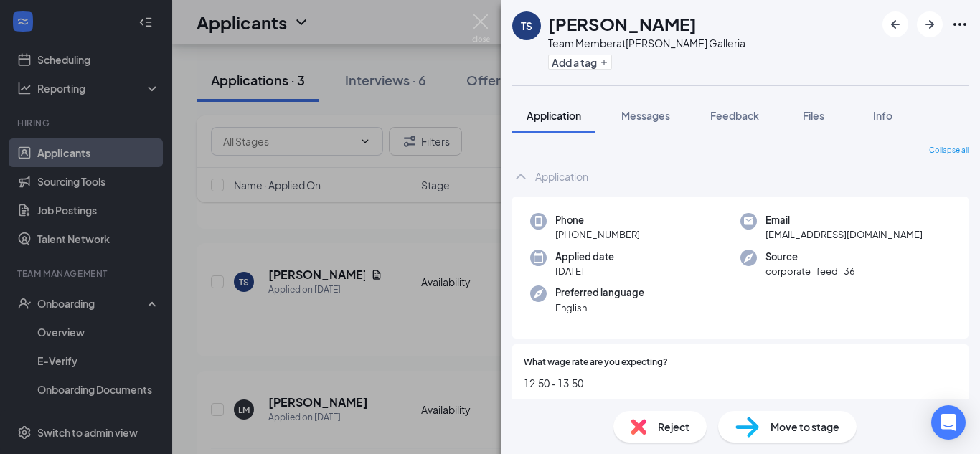 Image resolution: width=980 pixels, height=454 pixels. I want to click on span: Source, so click(810, 256).